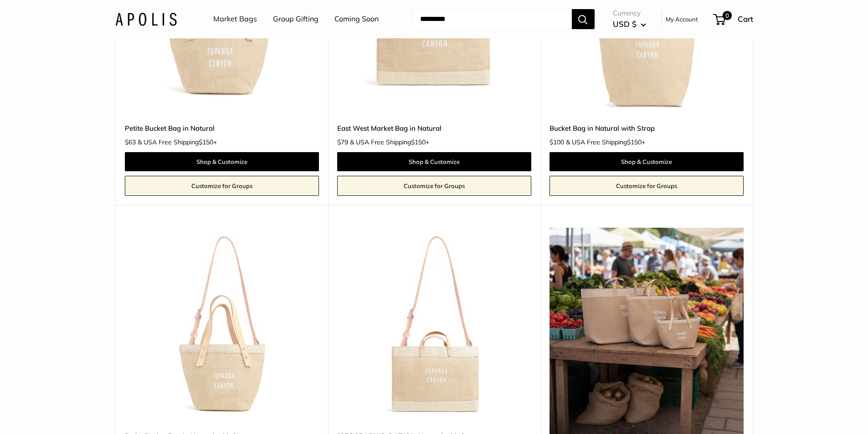 The width and height of the screenshot is (868, 434). Describe the element at coordinates (681, 19) in the screenshot. I see `a: My Account` at that location.